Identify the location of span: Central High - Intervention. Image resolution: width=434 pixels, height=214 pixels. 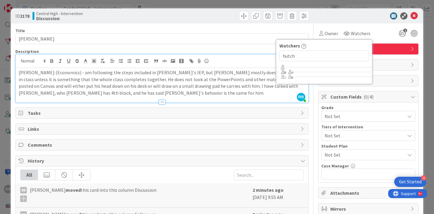
(59, 14).